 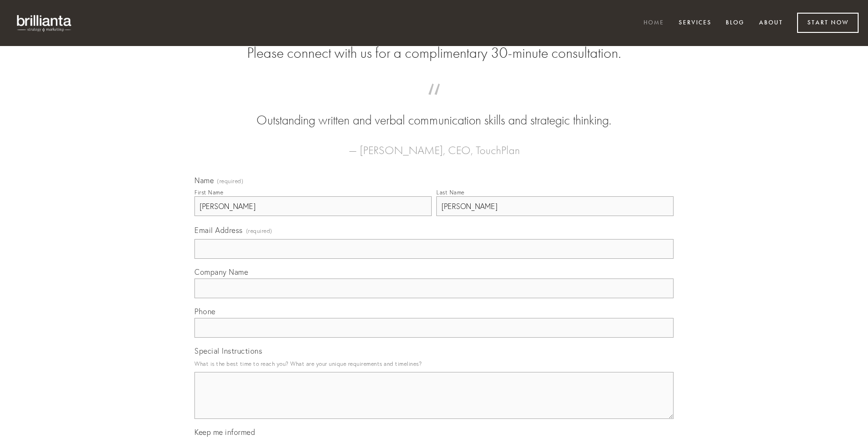 What do you see at coordinates (225, 432) in the screenshot?
I see `span: Keep me informed` at bounding box center [225, 432].